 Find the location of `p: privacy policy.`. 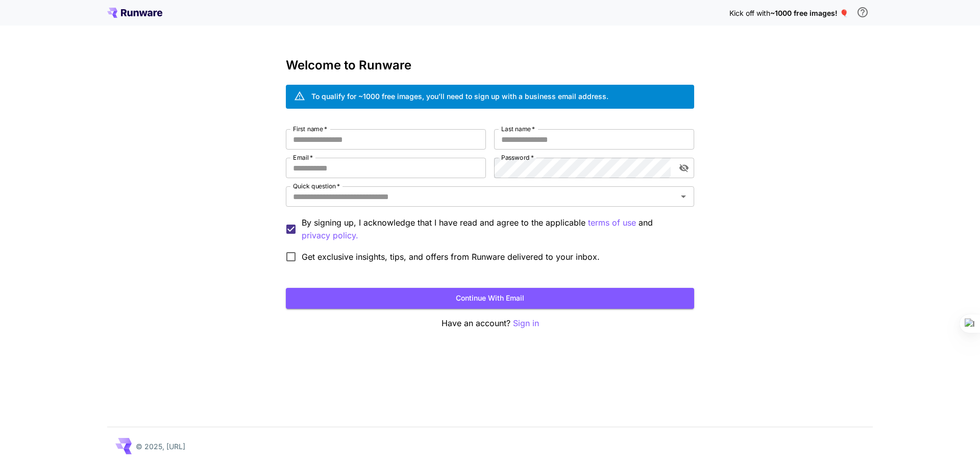

p: privacy policy. is located at coordinates (329, 235).